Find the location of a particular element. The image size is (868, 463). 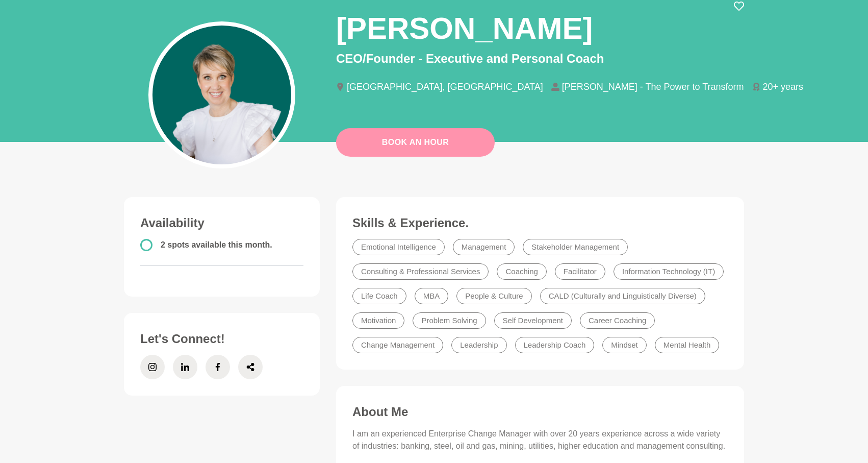

a: Book An Hour is located at coordinates (415, 143).